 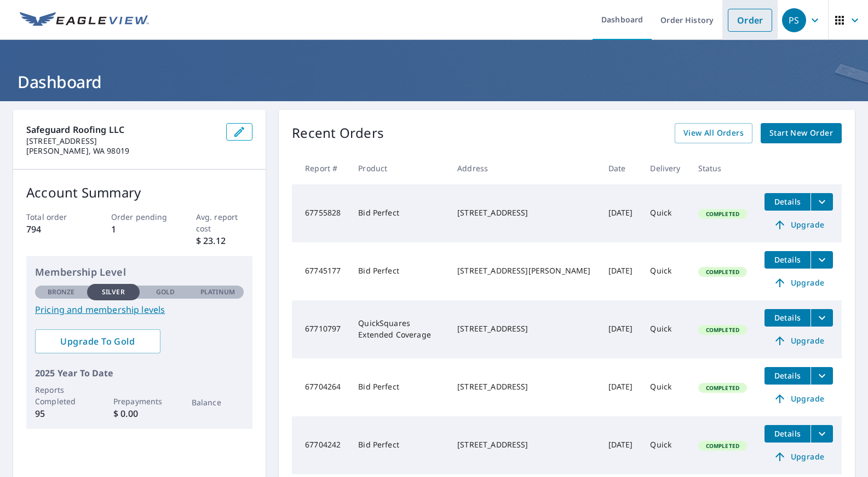 What do you see at coordinates (139, 193) in the screenshot?
I see `p: Account Summary` at bounding box center [139, 193].